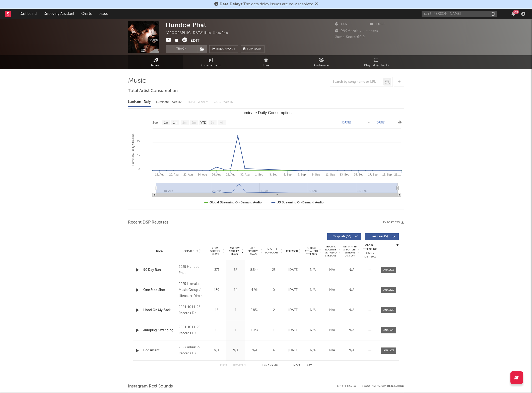 The width and height of the screenshot is (532, 393). What do you see at coordinates (516, 12) in the screenshot?
I see `div: 99 +` at bounding box center [516, 12].